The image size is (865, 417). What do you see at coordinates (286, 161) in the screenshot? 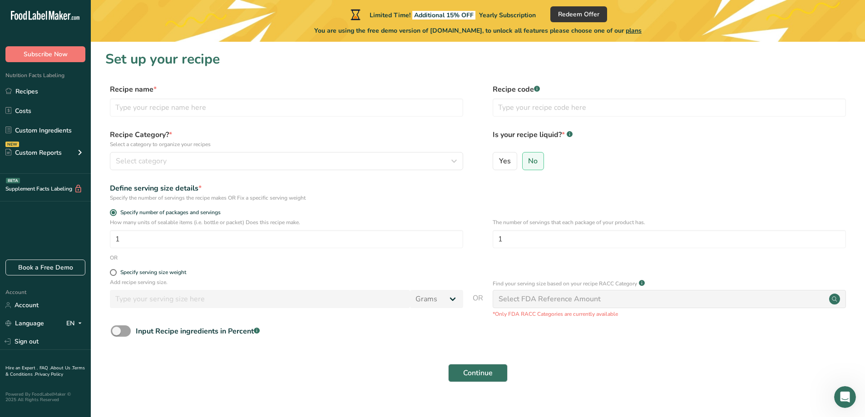
I see `button: Select category` at bounding box center [286, 161].